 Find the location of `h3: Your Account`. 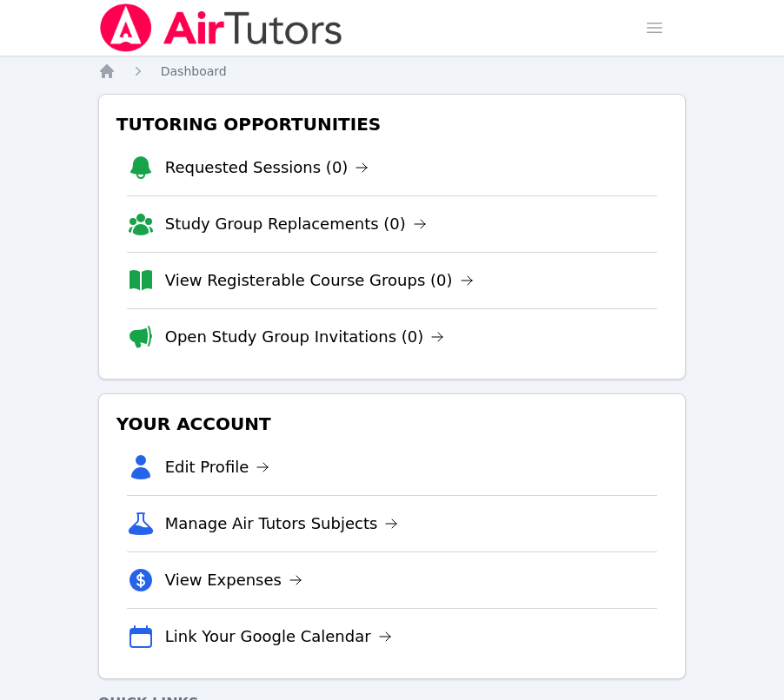

h3: Your Account is located at coordinates (392, 424).